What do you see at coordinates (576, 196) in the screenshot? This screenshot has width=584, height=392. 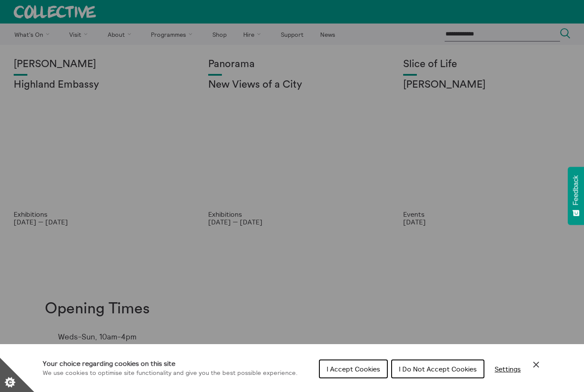 I see `button: Feedback - Show survey` at bounding box center [576, 196].